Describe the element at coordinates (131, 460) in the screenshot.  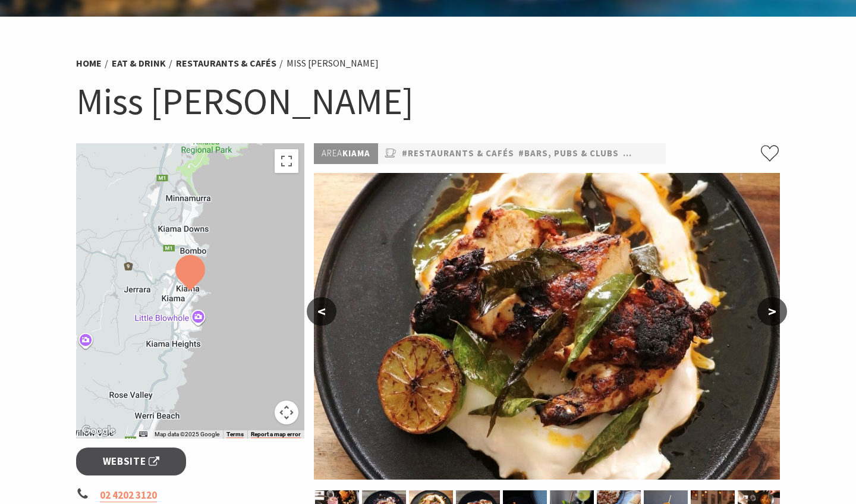
I see `a: Website` at that location.